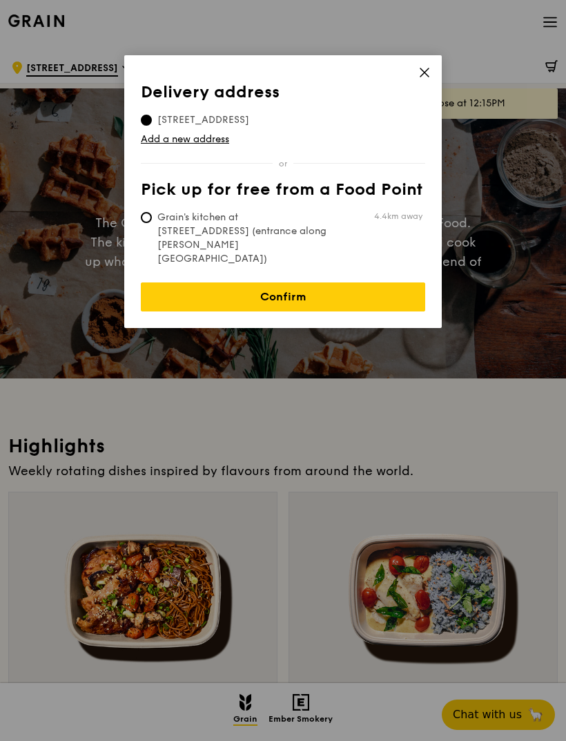  Describe the element at coordinates (399, 216) in the screenshot. I see `span: 4.4km away` at that location.